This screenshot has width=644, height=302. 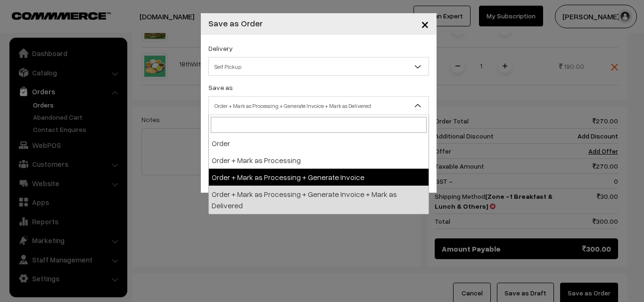 What do you see at coordinates (319, 67) in the screenshot?
I see `span: Self Pickup` at bounding box center [319, 67].